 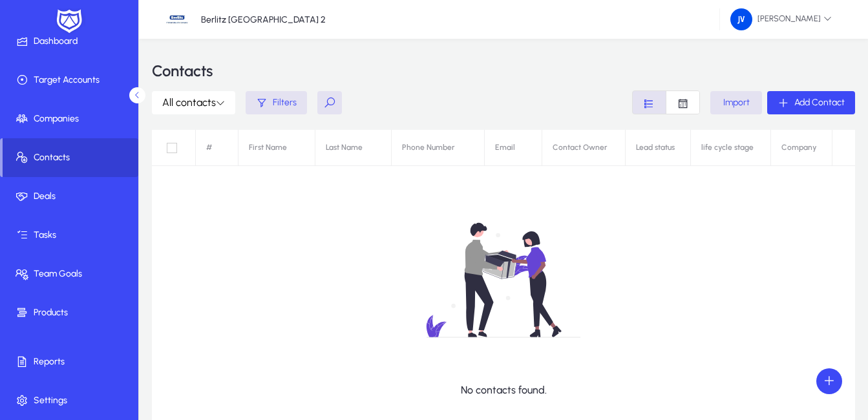 What do you see at coordinates (177, 19) in the screenshot?
I see `img: 39.jpg` at bounding box center [177, 19].